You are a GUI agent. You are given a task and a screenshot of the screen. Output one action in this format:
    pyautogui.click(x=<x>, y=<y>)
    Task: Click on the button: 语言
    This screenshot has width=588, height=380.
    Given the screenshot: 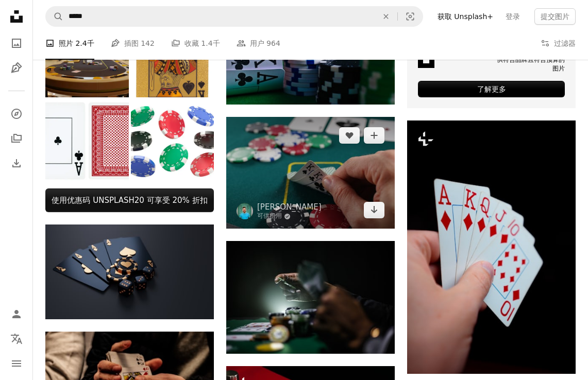 What is the action you would take?
    pyautogui.click(x=16, y=339)
    